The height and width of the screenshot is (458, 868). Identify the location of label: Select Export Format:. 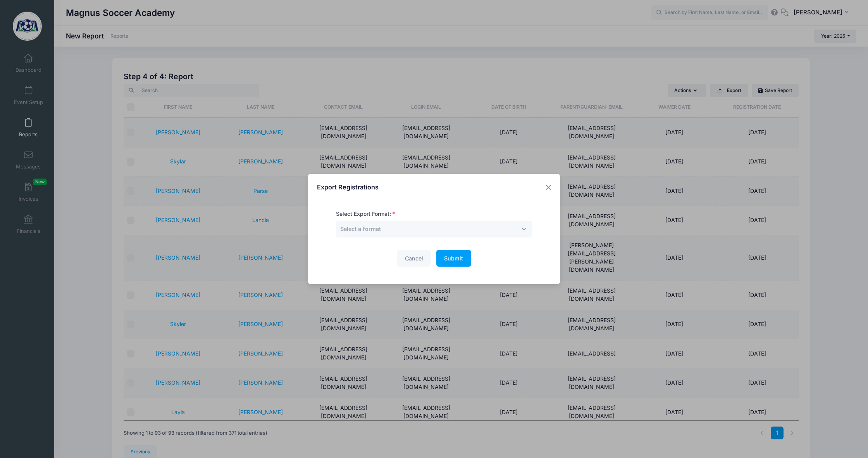
(365, 214).